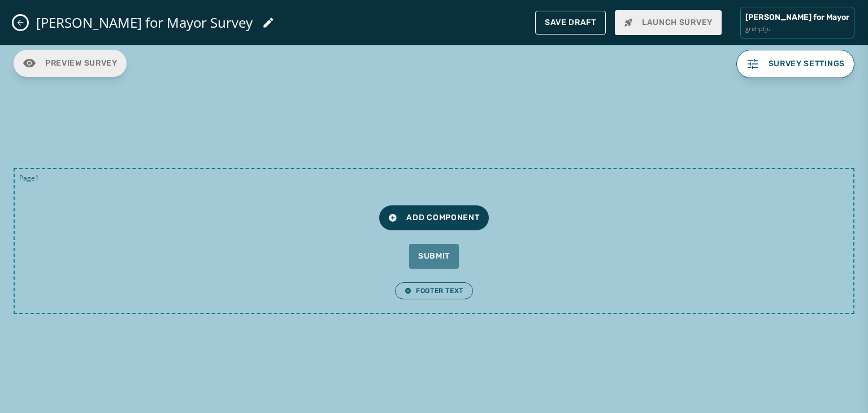 The image size is (868, 413). What do you see at coordinates (189, 14) in the screenshot?
I see `body: Rich Text Area` at bounding box center [189, 14].